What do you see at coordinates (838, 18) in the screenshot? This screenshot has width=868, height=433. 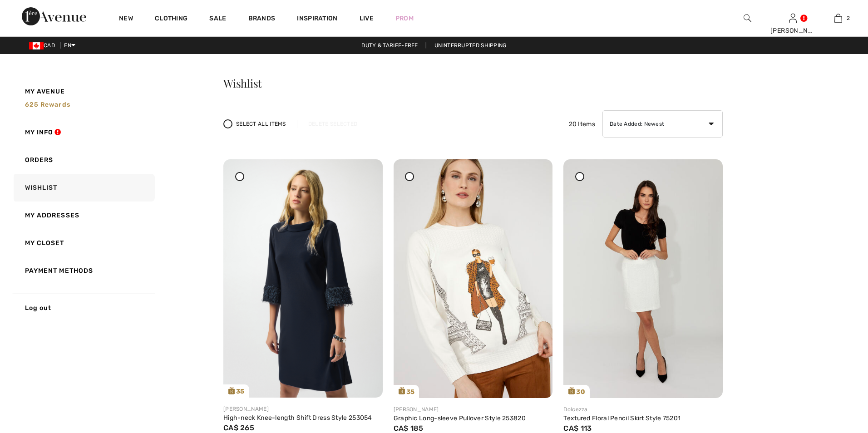 I see `img: My Bag` at bounding box center [838, 18].